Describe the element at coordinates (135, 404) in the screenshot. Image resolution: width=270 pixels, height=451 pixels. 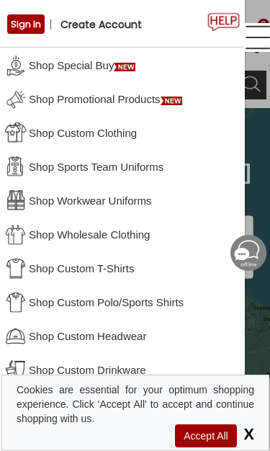
I see `div: Cookies are essential for your optimum shopping experience. Click 'Accept All' to accept and cont...` at that location.